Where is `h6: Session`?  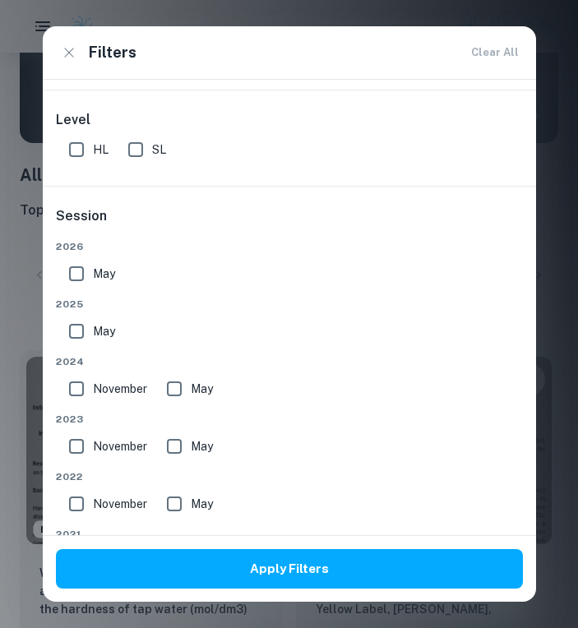
h6: Session is located at coordinates (289, 223).